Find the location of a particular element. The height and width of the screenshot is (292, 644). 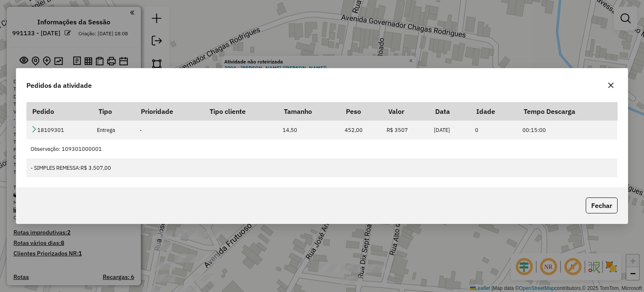

th: Tamanho is located at coordinates (309, 111).